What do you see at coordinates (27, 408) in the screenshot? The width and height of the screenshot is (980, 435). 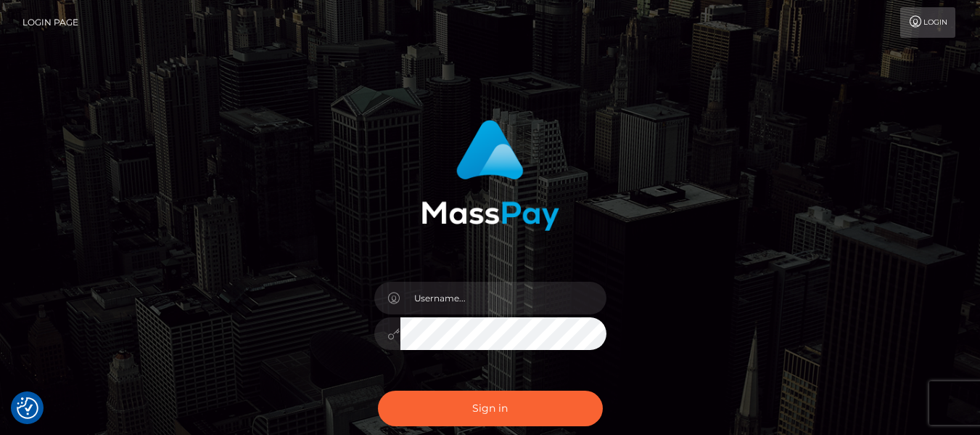 I see `img: Revisit consent button` at bounding box center [27, 408].